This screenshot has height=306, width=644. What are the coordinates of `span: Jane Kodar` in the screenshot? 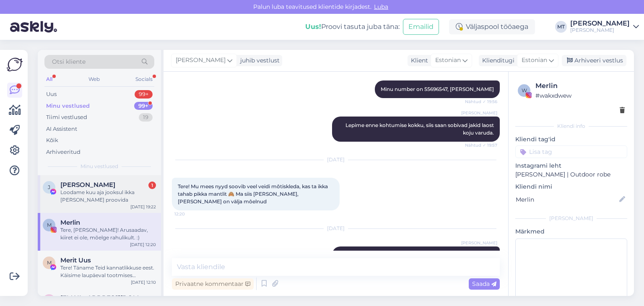 It's located at (88, 185).